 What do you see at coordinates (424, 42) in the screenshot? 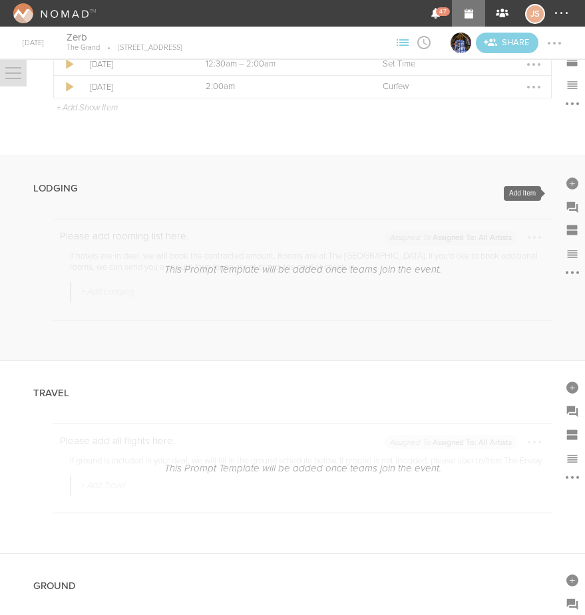
I see `span: View Itinerary` at bounding box center [424, 42].